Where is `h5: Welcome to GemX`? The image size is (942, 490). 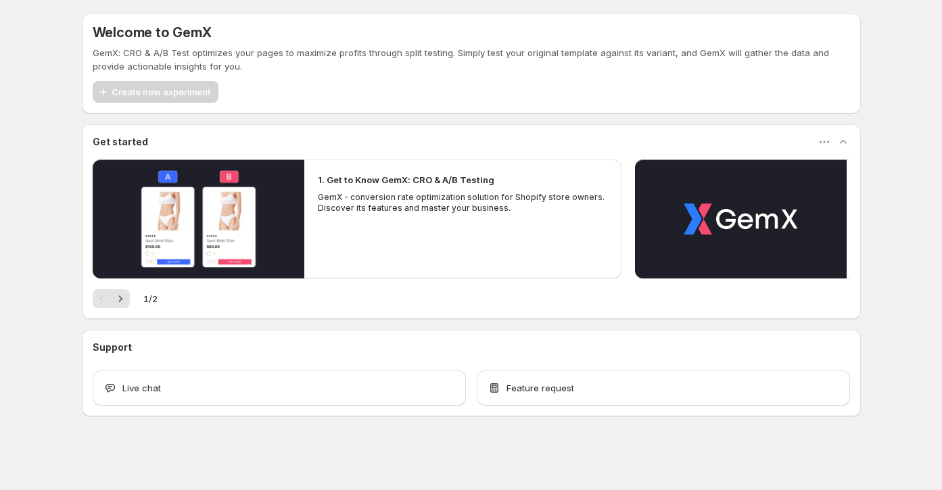 h5: Welcome to GemX is located at coordinates (152, 32).